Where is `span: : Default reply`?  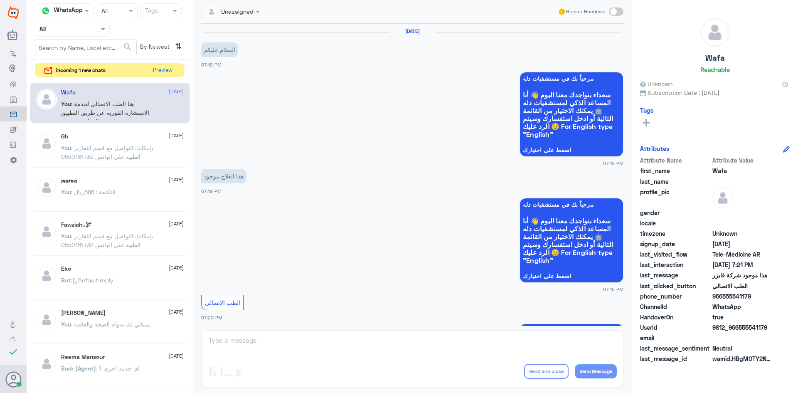
span: : Default reply is located at coordinates (92, 280).